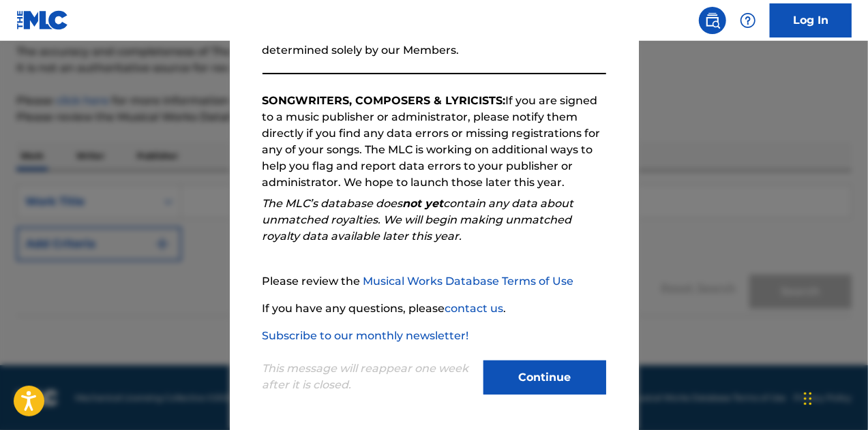 Image resolution: width=868 pixels, height=430 pixels. I want to click on em: The MLC’s database does contain any data about unmatched royalties. We will begin making unmatche..., so click(418, 219).